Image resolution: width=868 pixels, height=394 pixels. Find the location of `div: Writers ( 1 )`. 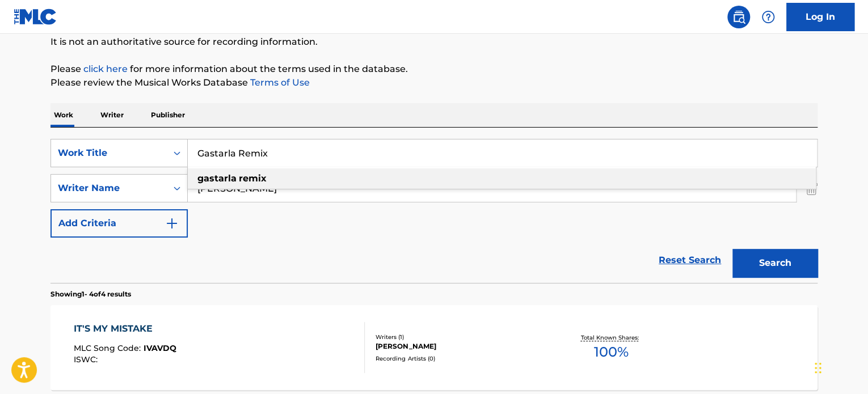

div: Writers ( 1 ) is located at coordinates (461, 337).